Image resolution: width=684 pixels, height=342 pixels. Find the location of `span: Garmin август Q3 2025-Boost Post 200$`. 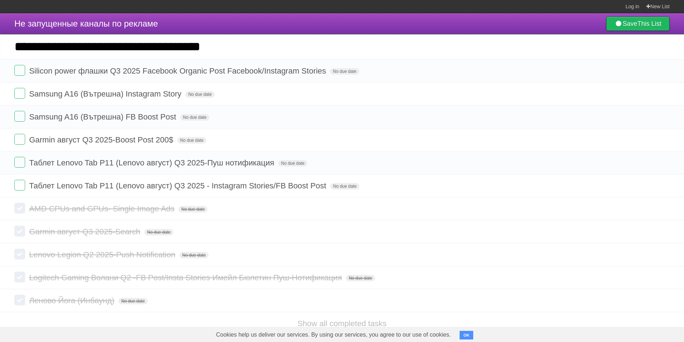

span: Garmin август Q3 2025-Boost Post 200$ is located at coordinates (102, 140).